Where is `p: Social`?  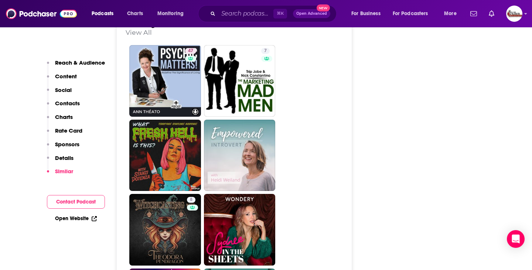 p: Social is located at coordinates (63, 90).